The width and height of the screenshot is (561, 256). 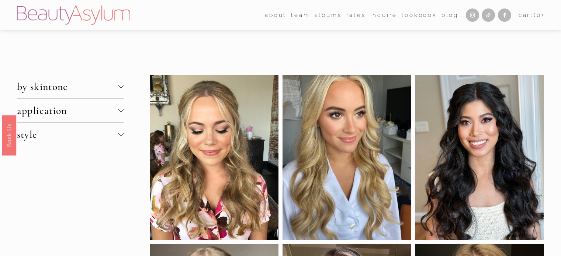 What do you see at coordinates (450, 15) in the screenshot?
I see `a: Blog` at bounding box center [450, 15].